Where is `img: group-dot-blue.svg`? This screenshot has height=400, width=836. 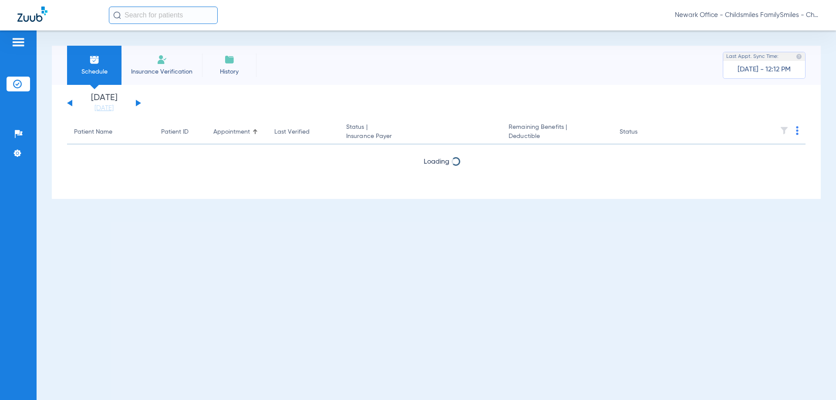
img: group-dot-blue.svg is located at coordinates (797, 131).